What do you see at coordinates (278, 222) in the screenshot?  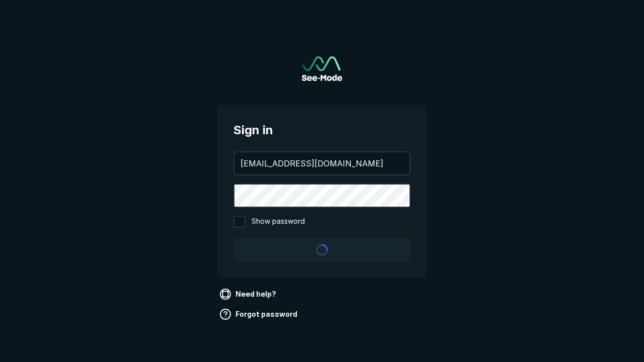 I see `span: Show password` at bounding box center [278, 222].